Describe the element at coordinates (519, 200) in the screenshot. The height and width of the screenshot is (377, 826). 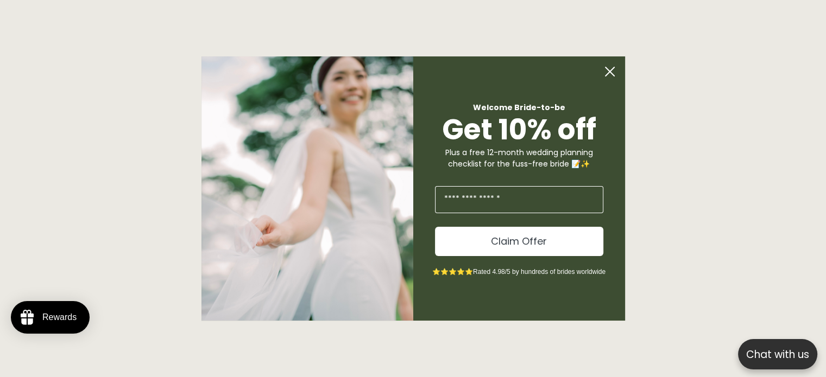
I see `input: Enter Your Email` at that location.